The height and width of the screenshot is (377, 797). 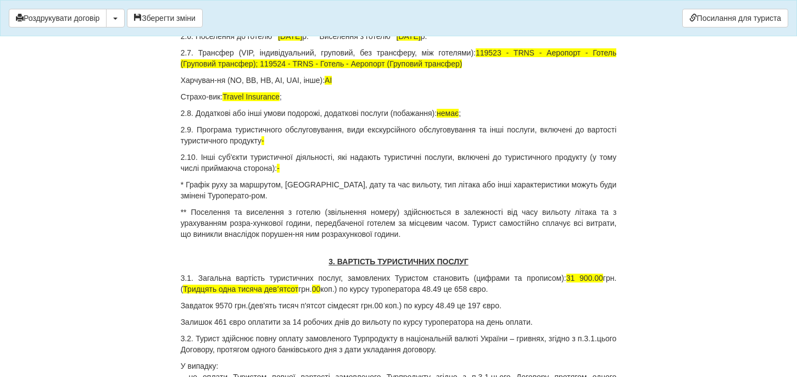 I want to click on button: Роздрукувати договір, so click(x=58, y=18).